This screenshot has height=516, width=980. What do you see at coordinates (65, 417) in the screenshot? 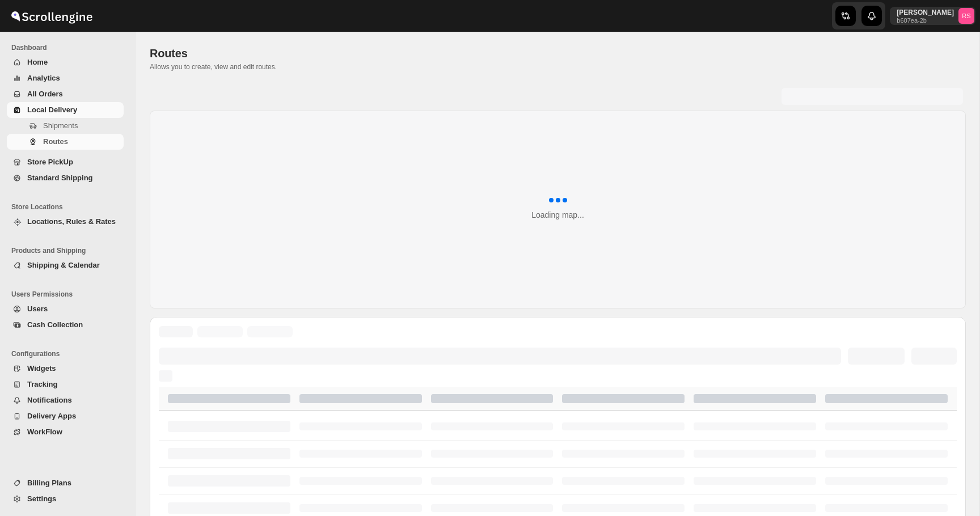
I see `button: Delivery Apps` at bounding box center [65, 417].